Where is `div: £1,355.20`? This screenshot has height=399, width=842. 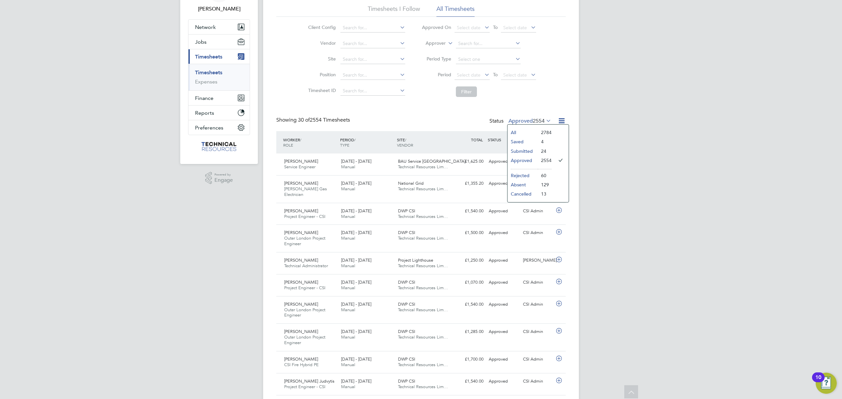
div: £1,355.20 is located at coordinates (469, 183).